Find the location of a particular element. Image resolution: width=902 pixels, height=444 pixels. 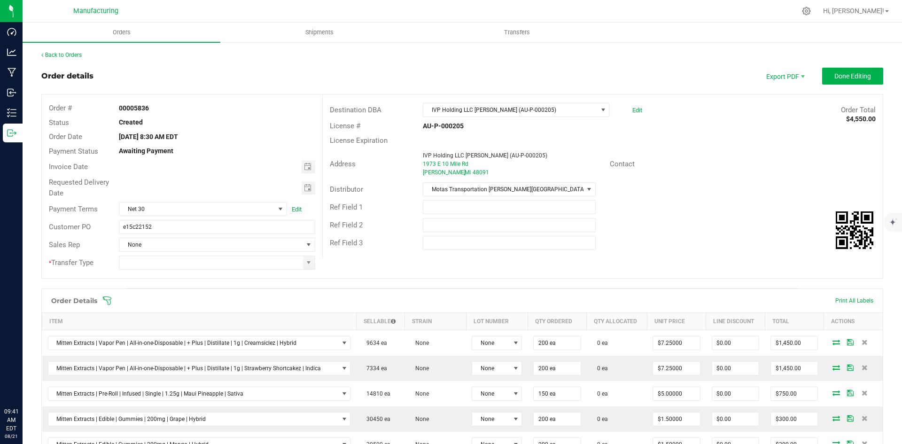

span: Transfer Type is located at coordinates (71, 263).